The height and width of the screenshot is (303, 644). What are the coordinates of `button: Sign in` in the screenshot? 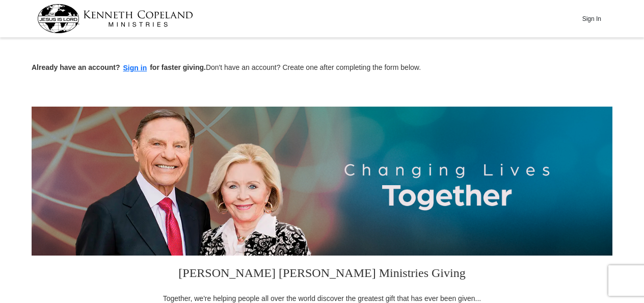 It's located at (135, 68).